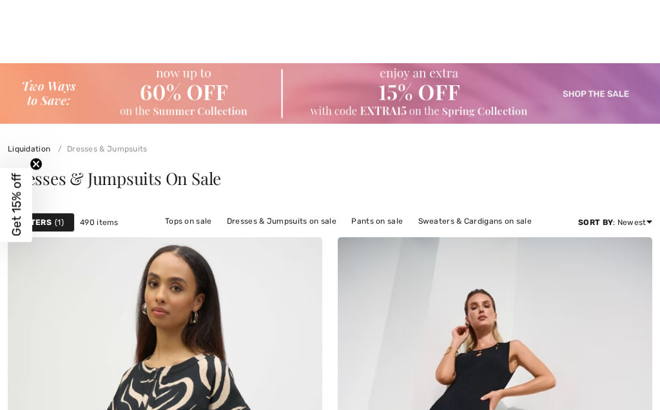  Describe the element at coordinates (36, 164) in the screenshot. I see `button: Close teaser` at that location.